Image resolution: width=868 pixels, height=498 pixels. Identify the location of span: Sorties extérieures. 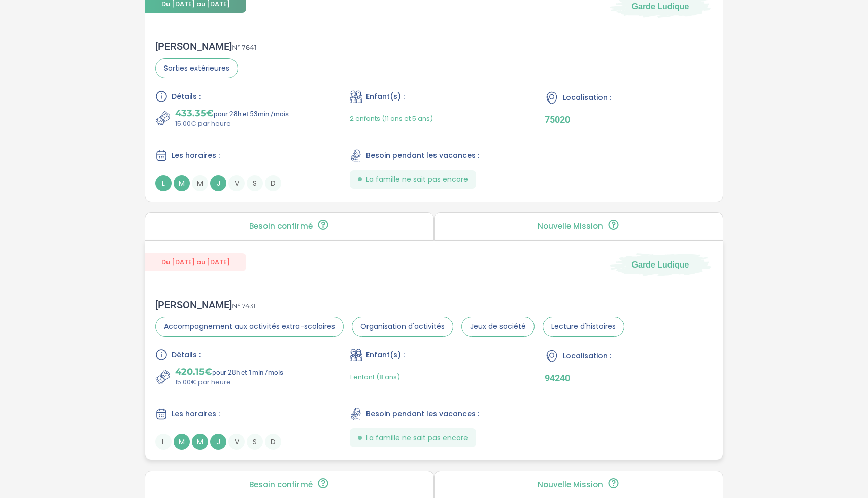
(196, 68).